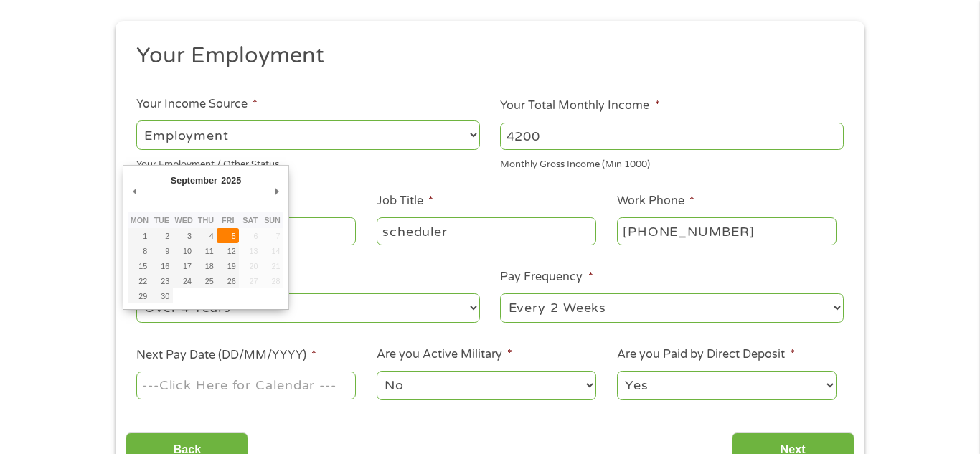 Image resolution: width=980 pixels, height=454 pixels. What do you see at coordinates (272, 220) in the screenshot?
I see `abbr: Sunday` at bounding box center [272, 220].